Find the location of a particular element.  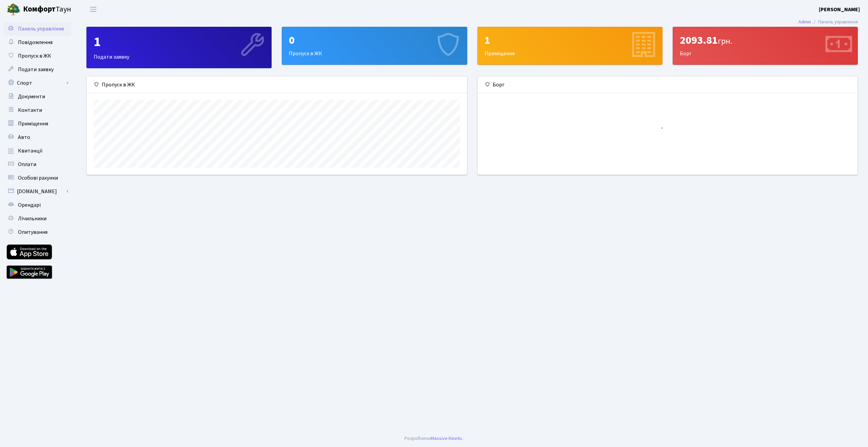

a: Особові рахунки is located at coordinates (37, 178).